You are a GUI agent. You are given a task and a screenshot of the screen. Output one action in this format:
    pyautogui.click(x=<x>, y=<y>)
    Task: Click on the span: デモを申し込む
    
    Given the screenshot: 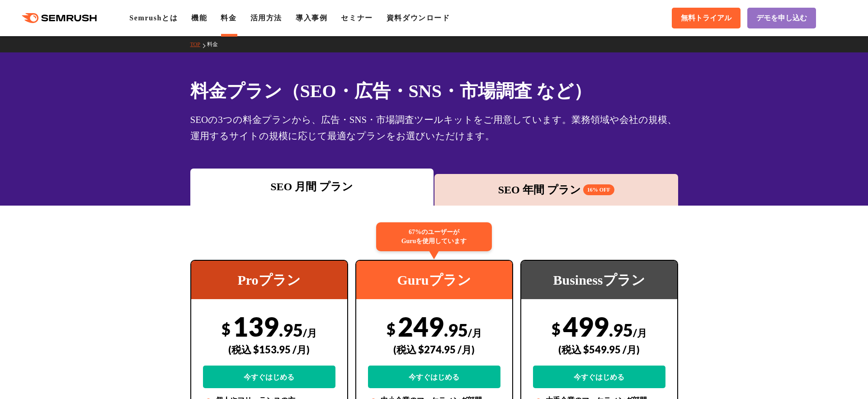 What is the action you would take?
    pyautogui.click(x=782, y=18)
    